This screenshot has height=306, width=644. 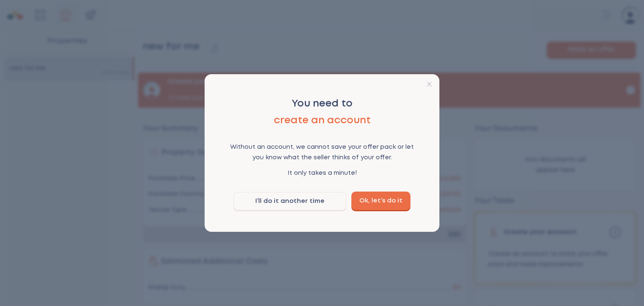 What do you see at coordinates (322, 120) in the screenshot?
I see `em: create an account` at bounding box center [322, 120].